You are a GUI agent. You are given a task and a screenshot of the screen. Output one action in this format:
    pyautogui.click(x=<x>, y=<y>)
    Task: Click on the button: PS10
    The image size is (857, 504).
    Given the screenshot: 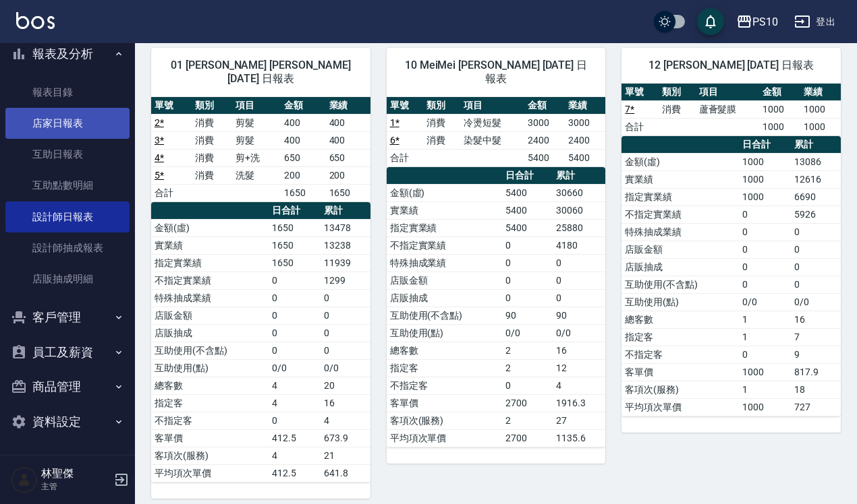 What is the action you would take?
    pyautogui.click(x=757, y=21)
    